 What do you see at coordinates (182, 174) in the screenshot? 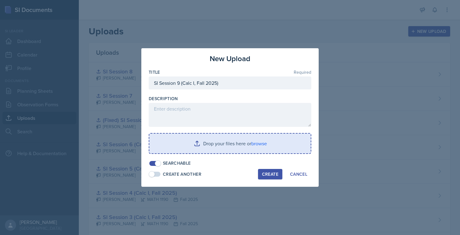
I see `div: Create Another` at bounding box center [182, 174].